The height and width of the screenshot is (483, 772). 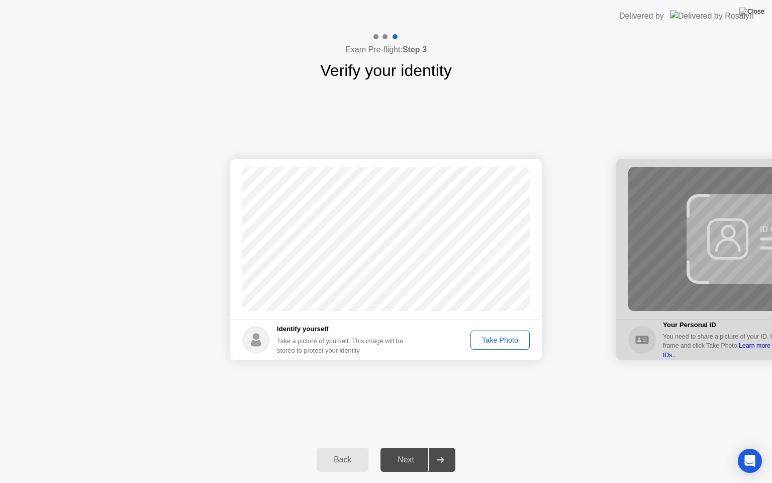 I want to click on h5: Identify yourself, so click(x=344, y=329).